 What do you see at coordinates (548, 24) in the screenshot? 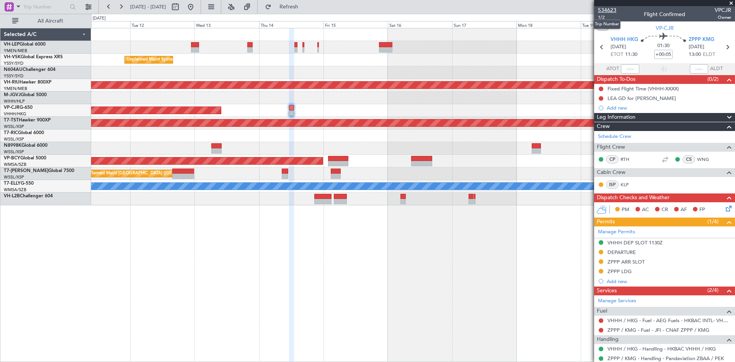
I see `div: Mon 18` at bounding box center [548, 24].